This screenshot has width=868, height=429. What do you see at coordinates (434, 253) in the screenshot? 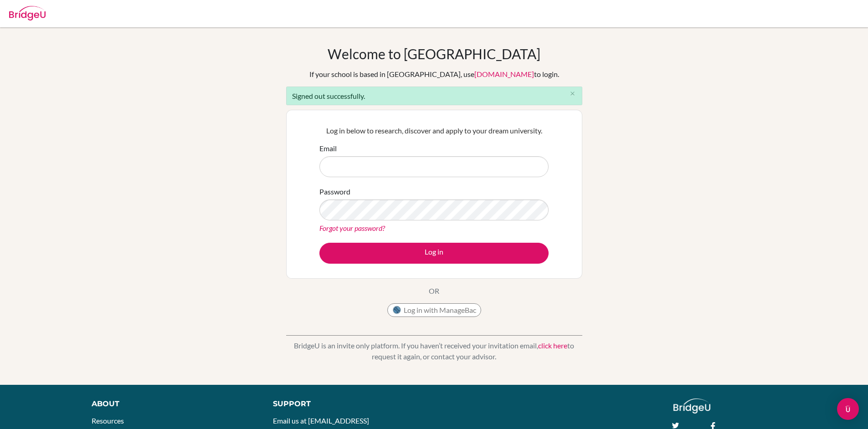
I see `button: Log in` at bounding box center [434, 253].